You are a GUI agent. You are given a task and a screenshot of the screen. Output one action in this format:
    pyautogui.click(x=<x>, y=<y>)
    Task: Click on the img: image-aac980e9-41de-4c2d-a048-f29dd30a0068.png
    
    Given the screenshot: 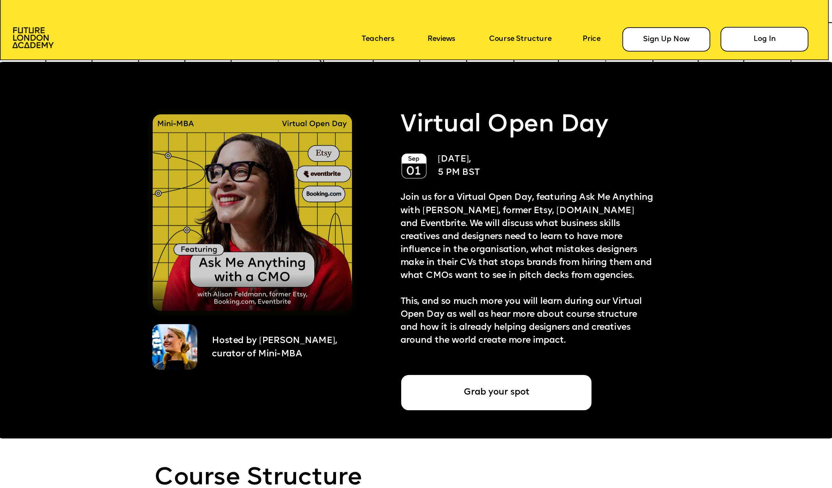 What is the action you would take?
    pyautogui.click(x=33, y=38)
    